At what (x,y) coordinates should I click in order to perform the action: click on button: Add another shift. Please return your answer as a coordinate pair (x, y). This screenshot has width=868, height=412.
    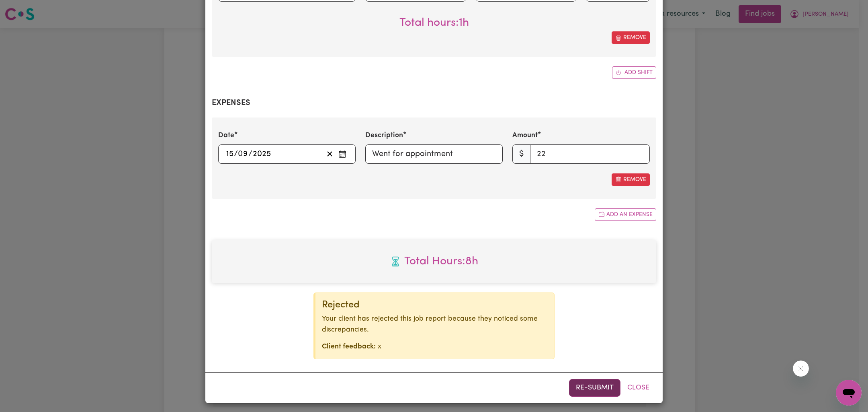
    Looking at the image, I should click on (634, 72).